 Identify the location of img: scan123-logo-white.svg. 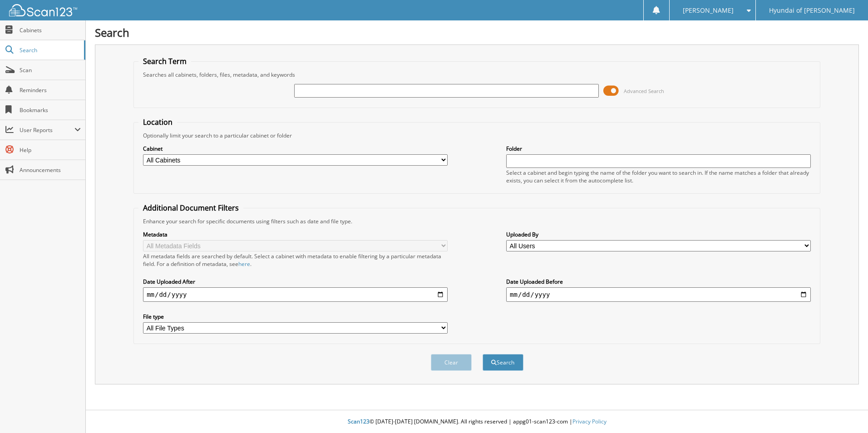
(43, 10).